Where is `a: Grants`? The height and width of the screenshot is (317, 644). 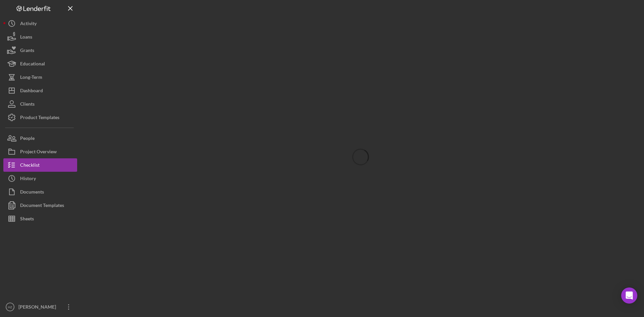
a: Grants is located at coordinates (40, 50).